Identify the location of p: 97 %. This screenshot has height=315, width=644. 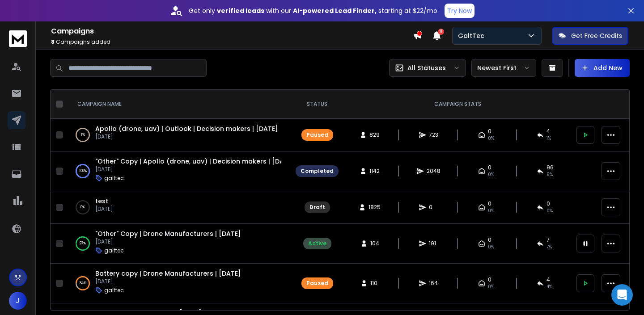
(83, 244).